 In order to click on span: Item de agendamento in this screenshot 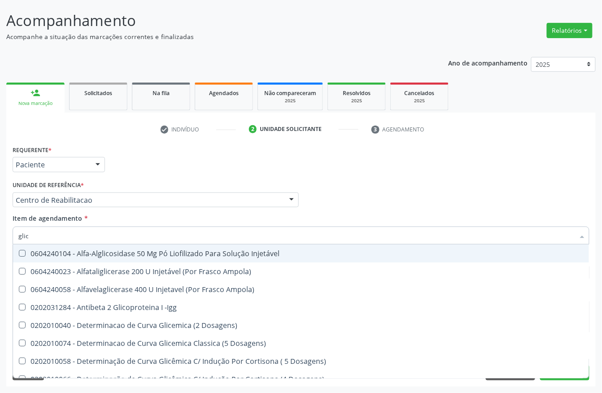, I will do `click(48, 218)`.